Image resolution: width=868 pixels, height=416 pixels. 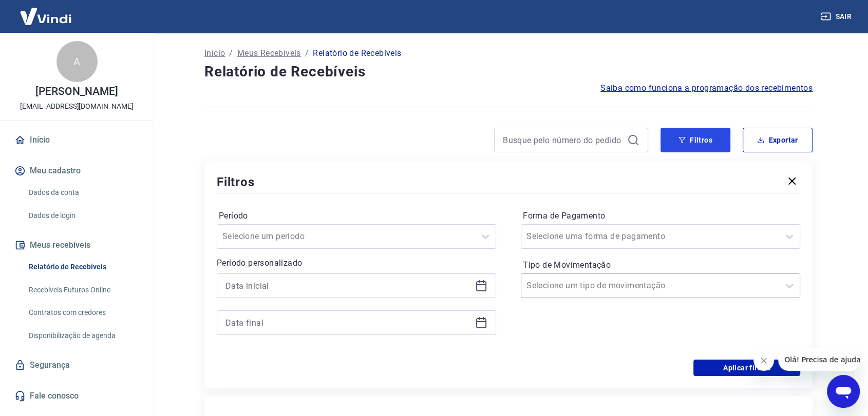 I want to click on button: Filtros, so click(x=695, y=140).